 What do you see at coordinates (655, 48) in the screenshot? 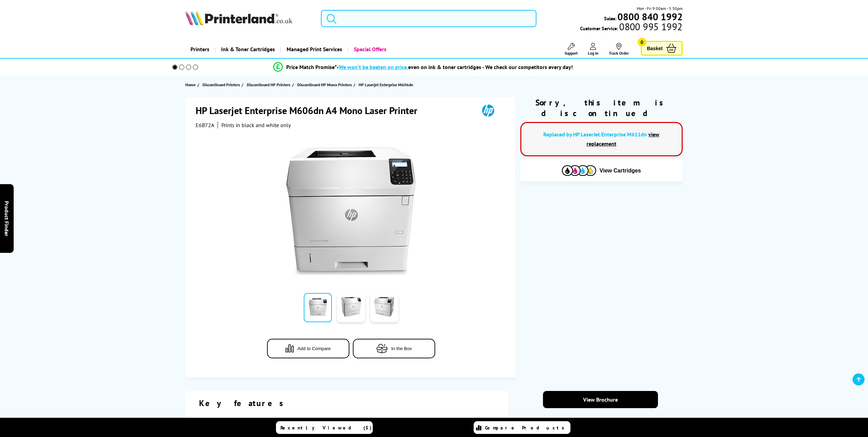
I see `span: Basket` at bounding box center [655, 48].